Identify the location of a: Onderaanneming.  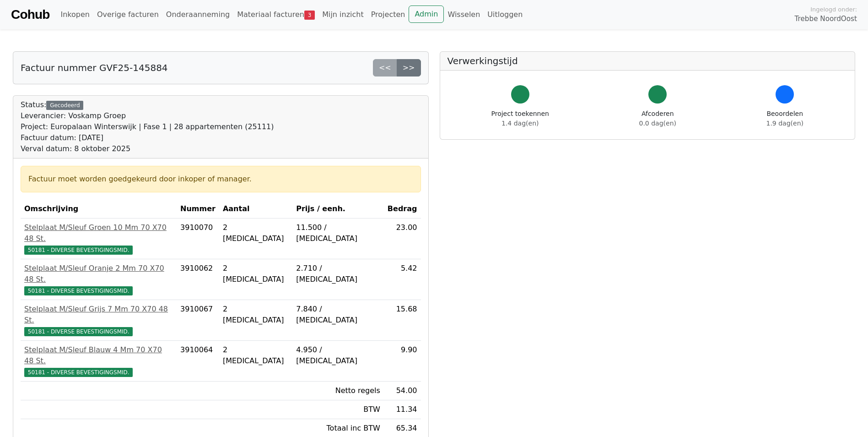
(198, 14).